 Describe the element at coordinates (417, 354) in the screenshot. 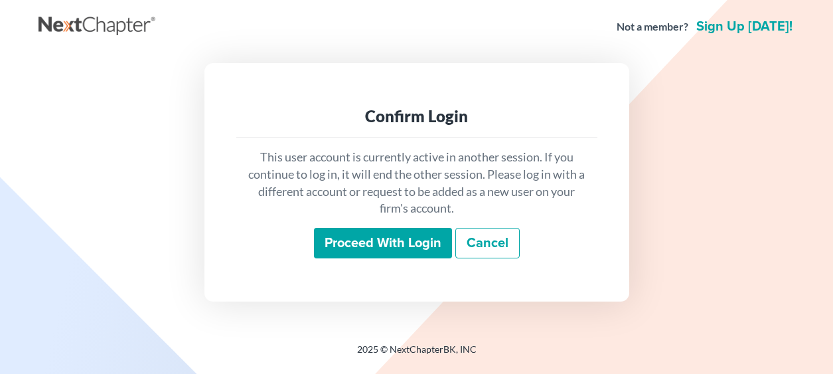

I see `div: 2025 © NextChapterBK, INC` at that location.